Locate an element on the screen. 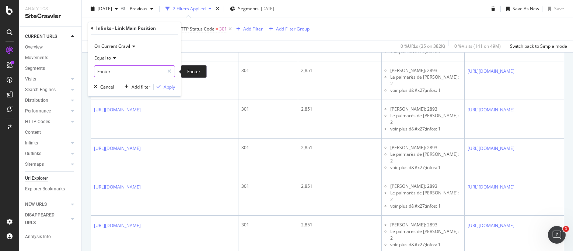 Image resolution: width=573 pixels, height=251 pixels. div: Add Filter is located at coordinates (253, 29).